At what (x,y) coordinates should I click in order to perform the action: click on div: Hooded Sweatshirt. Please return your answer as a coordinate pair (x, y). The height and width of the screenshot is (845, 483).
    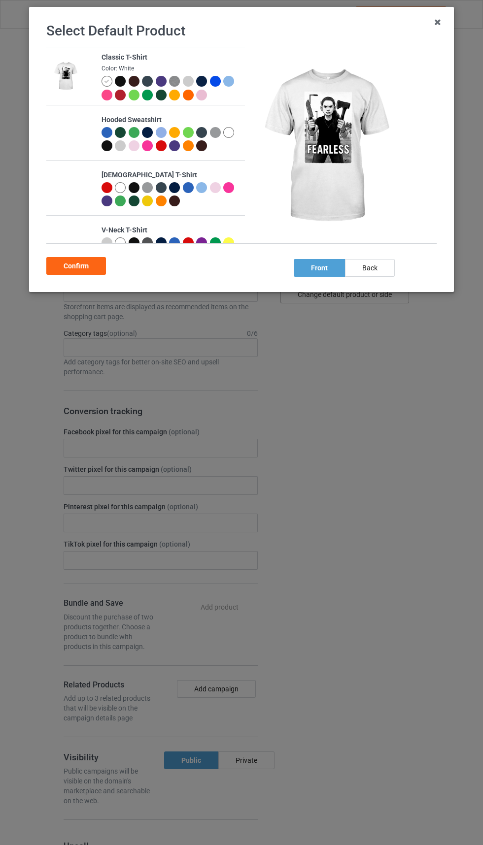
    Looking at the image, I should click on (170, 120).